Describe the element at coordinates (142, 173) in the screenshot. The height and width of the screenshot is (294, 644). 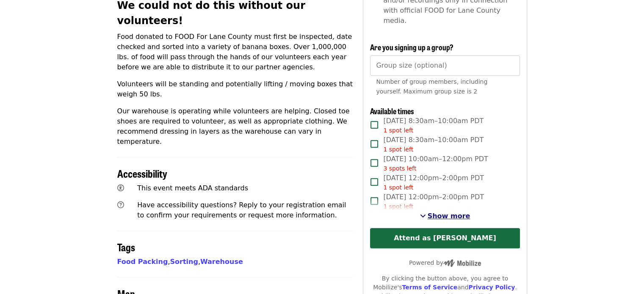
I see `span: Accessibility` at that location.